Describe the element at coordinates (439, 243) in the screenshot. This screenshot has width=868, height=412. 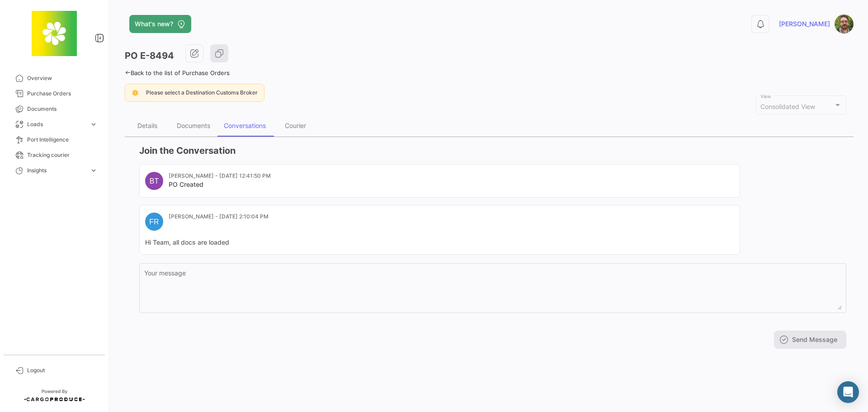
I see `mat-card-content: Hi Team, all docs are loaded` at that location.